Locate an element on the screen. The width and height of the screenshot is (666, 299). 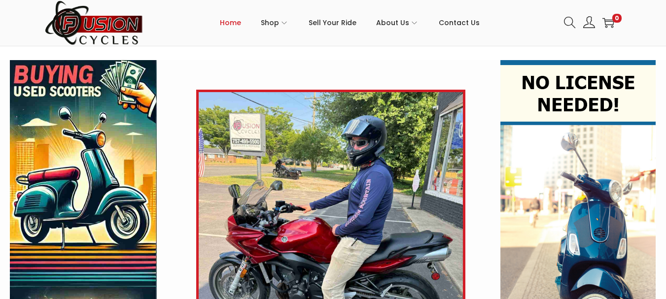
a: About Us is located at coordinates (397, 23).